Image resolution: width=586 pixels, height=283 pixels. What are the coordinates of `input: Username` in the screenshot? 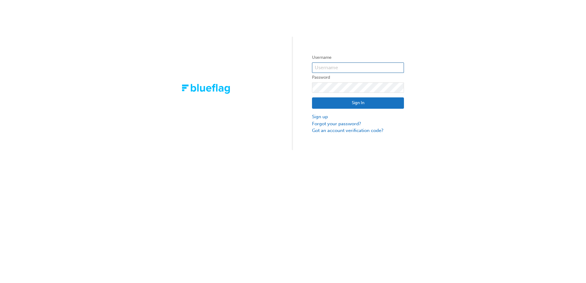 It's located at (358, 68).